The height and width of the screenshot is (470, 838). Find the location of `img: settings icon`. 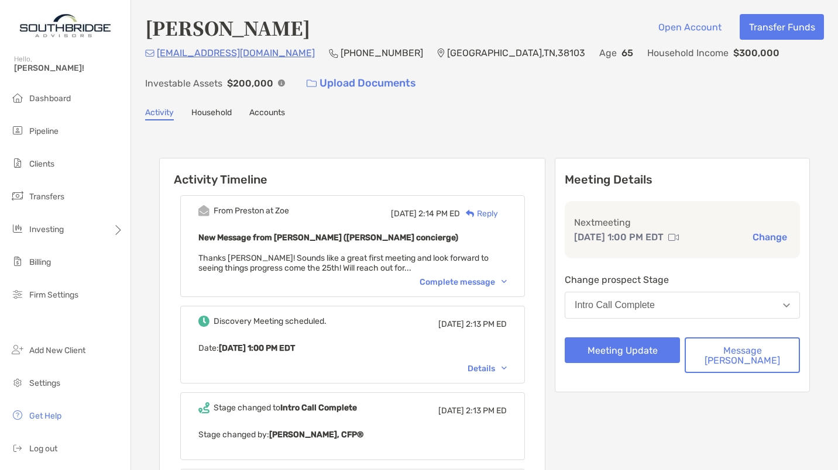

img: settings icon is located at coordinates (18, 383).